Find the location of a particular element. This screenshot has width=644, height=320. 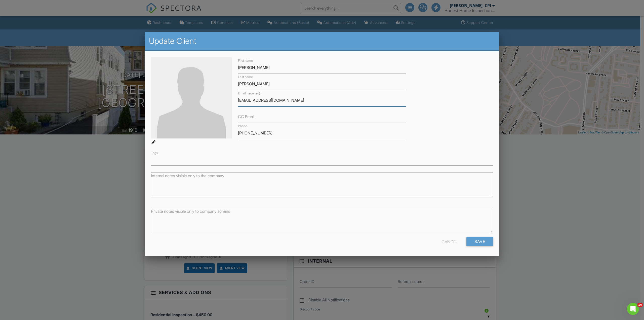

label: Email (required) is located at coordinates (249, 93).